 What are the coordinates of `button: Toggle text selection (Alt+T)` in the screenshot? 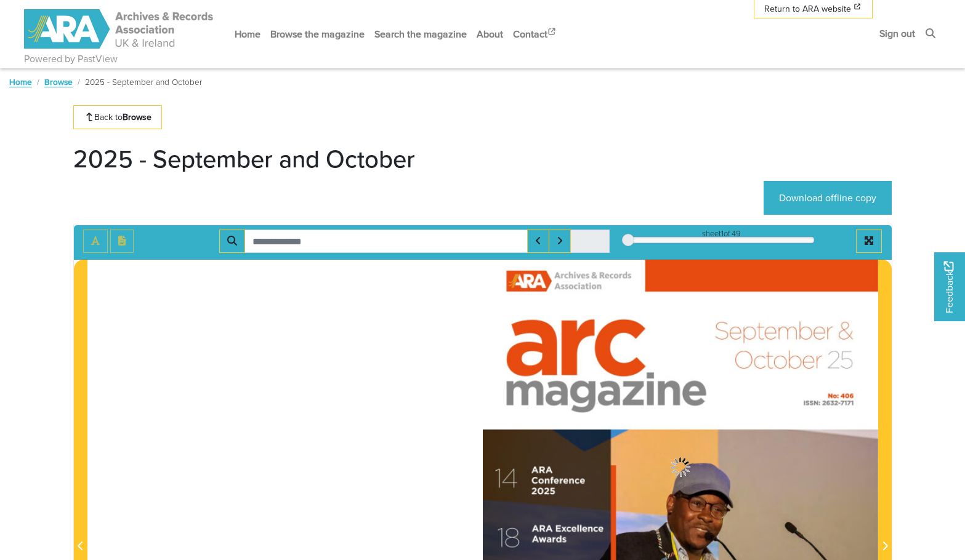 It's located at (95, 241).